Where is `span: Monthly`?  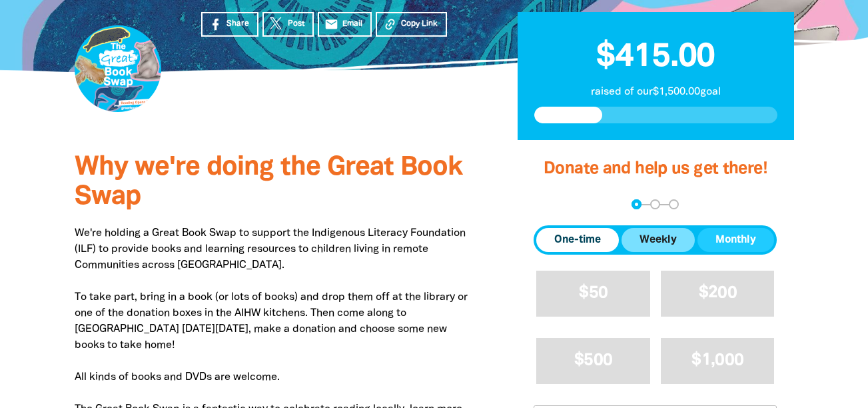 span: Monthly is located at coordinates (735, 240).